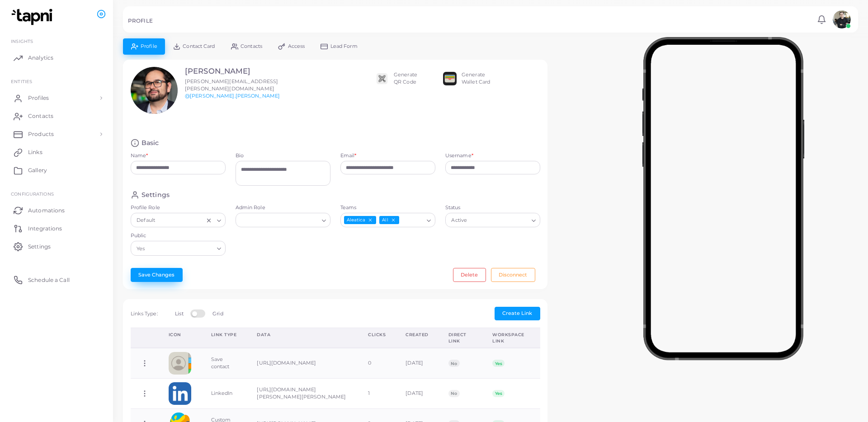 This screenshot has width=868, height=422. What do you see at coordinates (155, 195) in the screenshot?
I see `h4: Settings` at bounding box center [155, 195].